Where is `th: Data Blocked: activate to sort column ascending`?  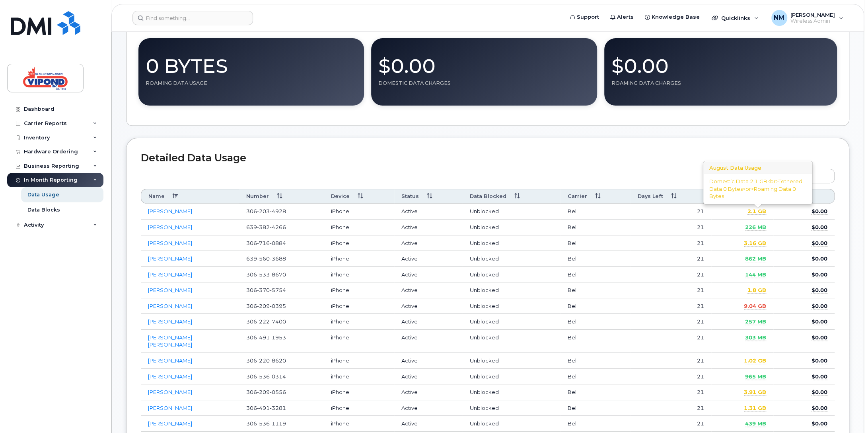
th: Data Blocked: activate to sort column ascending is located at coordinates (511, 196).